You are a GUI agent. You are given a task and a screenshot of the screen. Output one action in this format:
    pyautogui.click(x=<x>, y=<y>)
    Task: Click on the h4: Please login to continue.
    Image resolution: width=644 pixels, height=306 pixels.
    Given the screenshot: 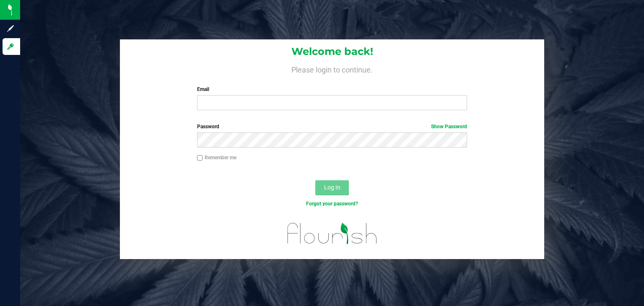 What is the action you would take?
    pyautogui.click(x=332, y=69)
    